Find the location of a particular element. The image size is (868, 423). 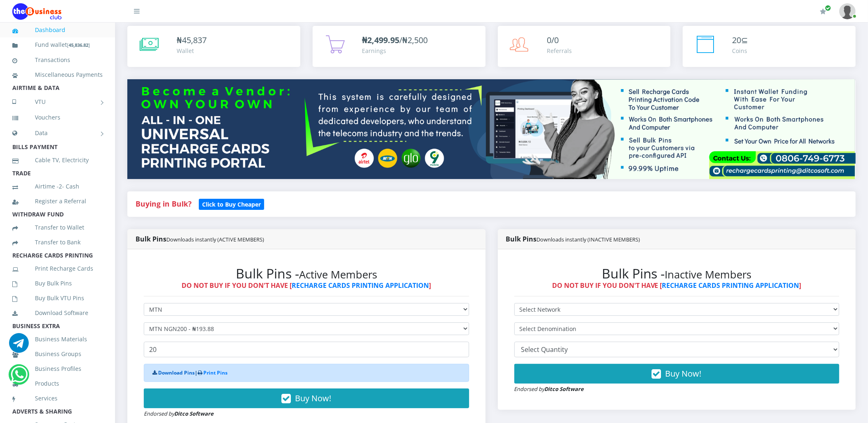

a: VTU is located at coordinates (58, 102).